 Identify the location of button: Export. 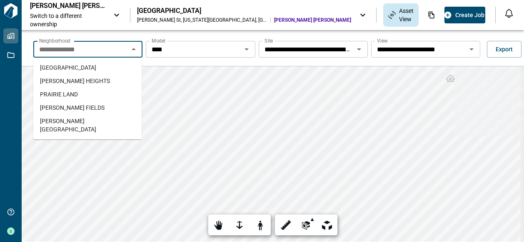
(504, 49).